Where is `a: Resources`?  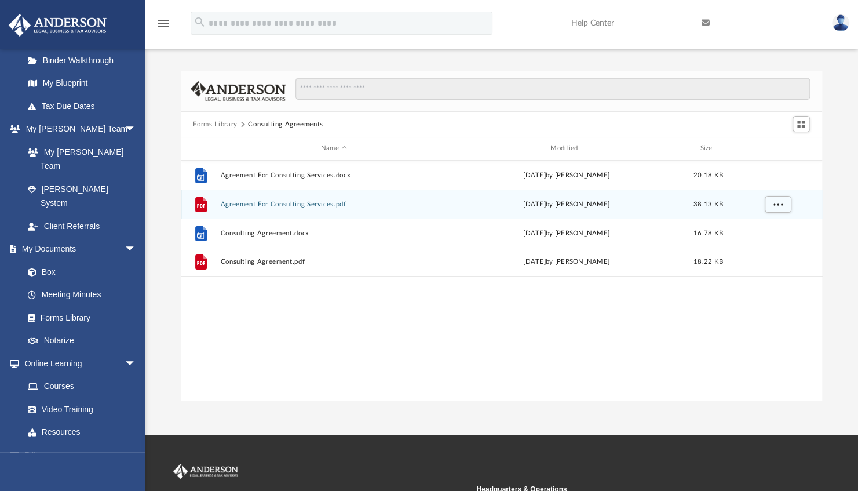
a: Resources is located at coordinates (82, 432).